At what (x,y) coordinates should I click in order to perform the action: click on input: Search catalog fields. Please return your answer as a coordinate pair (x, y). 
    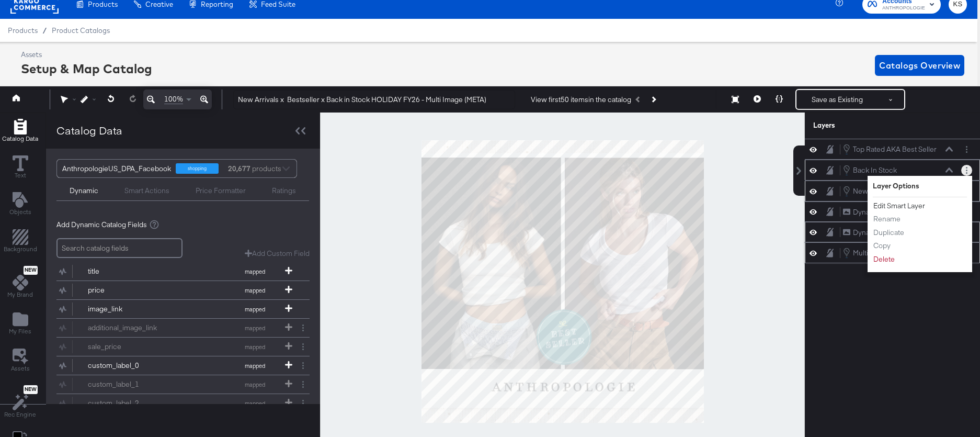
    Looking at the image, I should click on (120, 247).